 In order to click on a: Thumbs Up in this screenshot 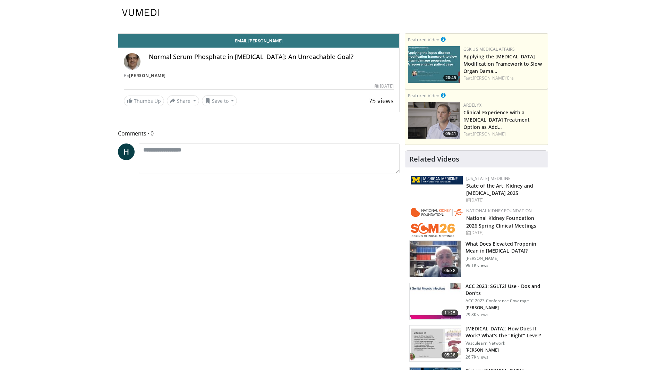, I will do `click(144, 101)`.